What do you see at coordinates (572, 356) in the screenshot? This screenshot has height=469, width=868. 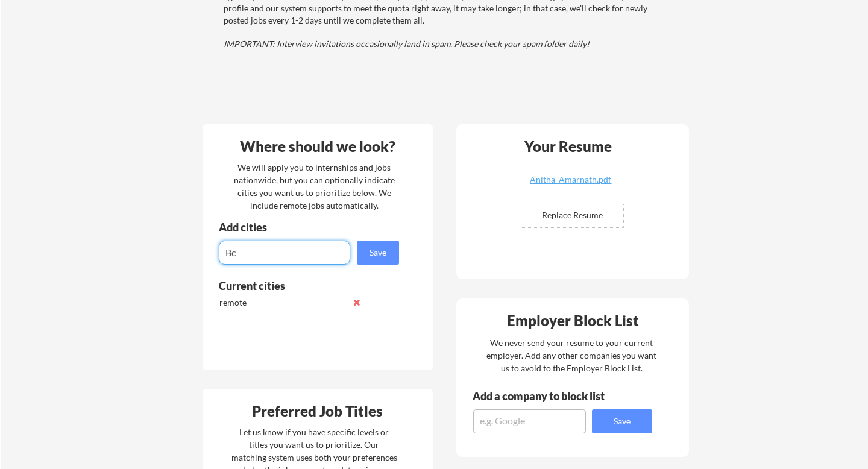 I see `div: We never send your resume to your current employer. Add any other companies you want us to avoid ...` at bounding box center [572, 356].